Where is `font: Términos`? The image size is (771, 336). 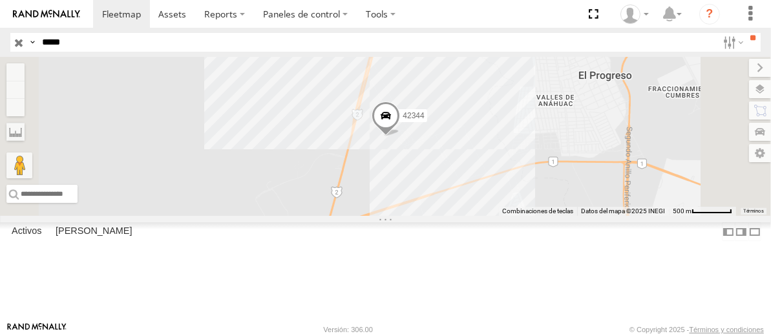
font: Términos is located at coordinates (753, 211).